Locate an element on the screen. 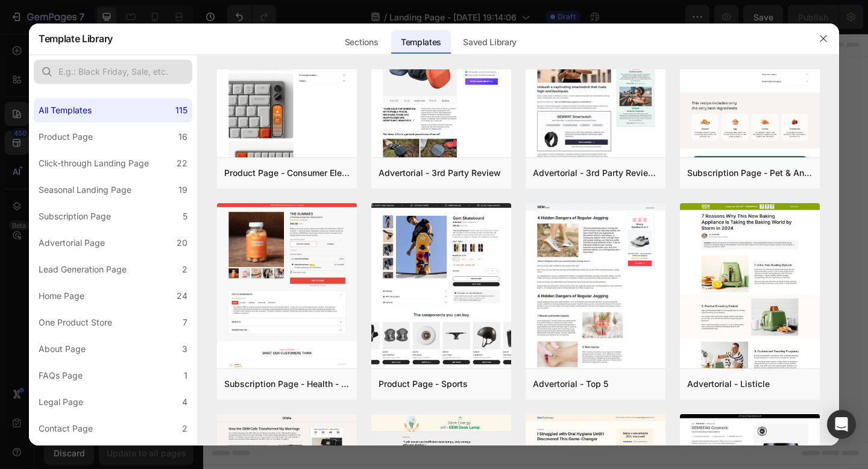  div: FAQs Page is located at coordinates (61, 376).